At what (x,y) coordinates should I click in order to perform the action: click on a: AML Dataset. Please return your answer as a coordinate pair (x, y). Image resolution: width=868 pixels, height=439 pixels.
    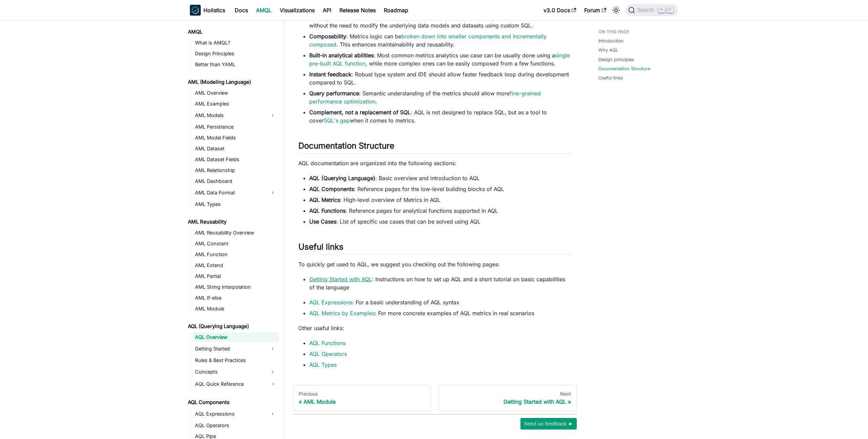
    Looking at the image, I should click on (236, 149).